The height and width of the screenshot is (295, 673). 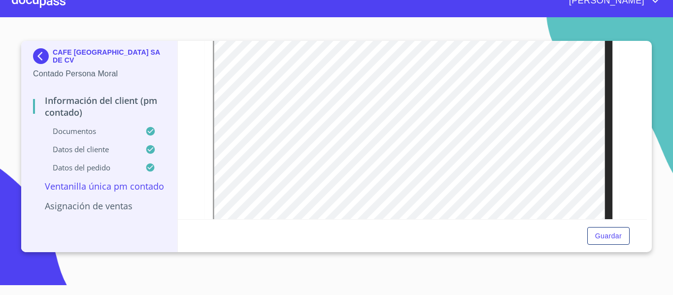 I want to click on p: Ventanilla única PM contado, so click(x=99, y=186).